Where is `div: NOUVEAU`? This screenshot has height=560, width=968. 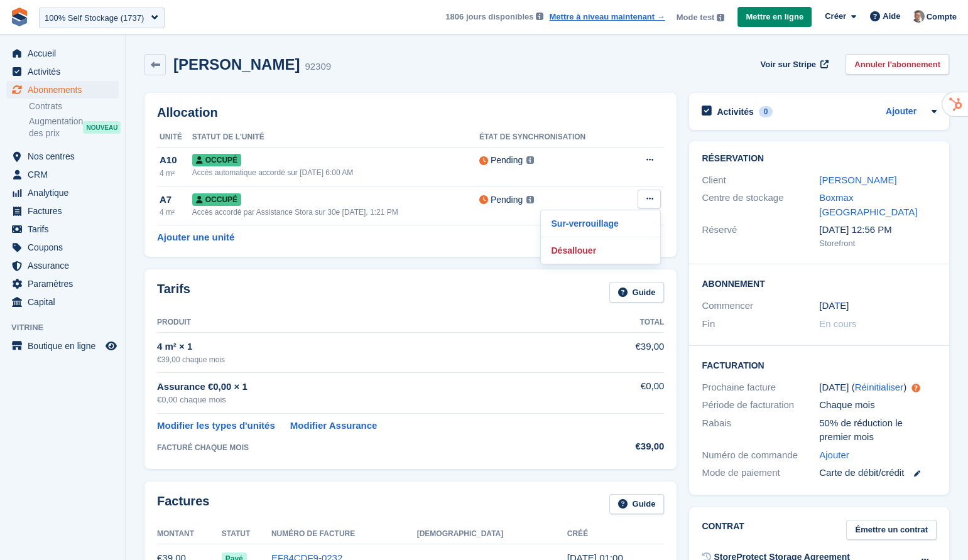
div: NOUVEAU is located at coordinates (102, 128).